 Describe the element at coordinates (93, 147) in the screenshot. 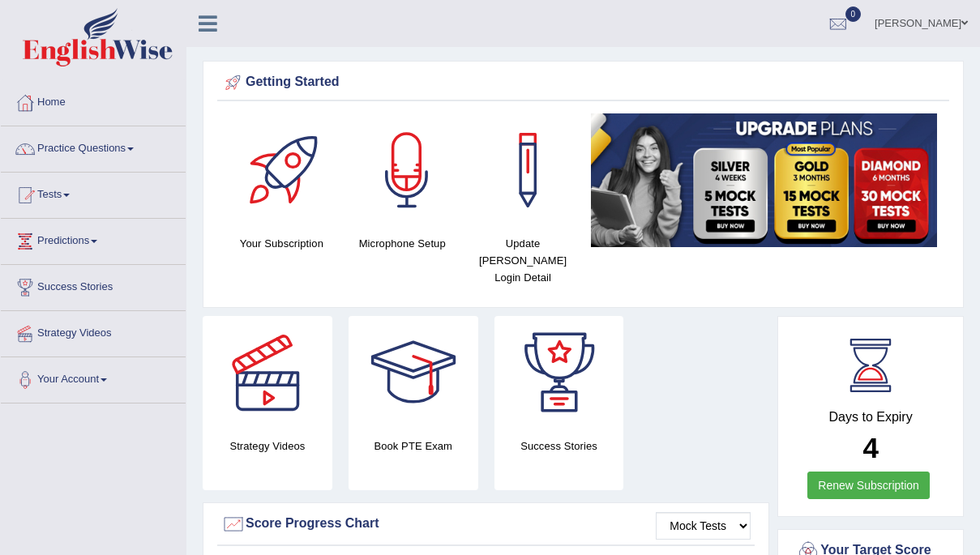

I see `a: Practice Questions` at that location.